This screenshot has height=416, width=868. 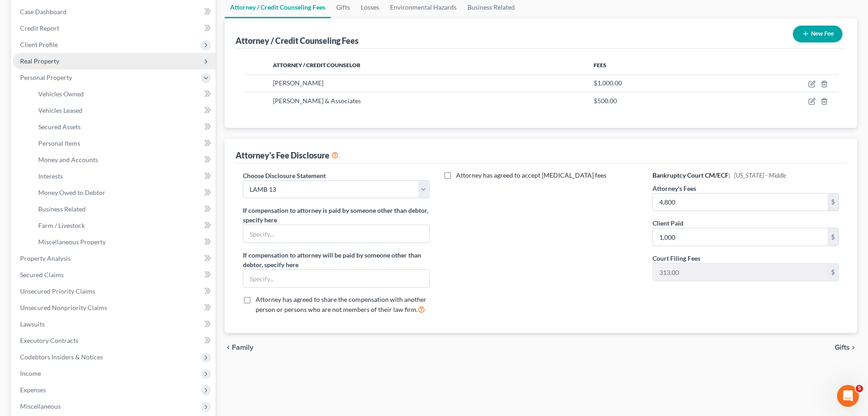 What do you see at coordinates (239, 347) in the screenshot?
I see `button: chevron_left Family` at bounding box center [239, 347].